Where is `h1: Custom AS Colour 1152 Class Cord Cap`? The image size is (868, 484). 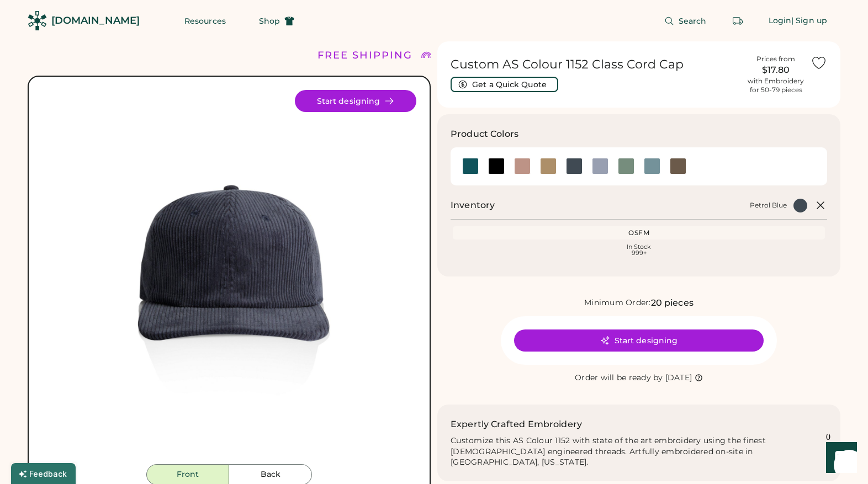
h1: Custom AS Colour 1152 Class Cord Cap is located at coordinates (595, 65).